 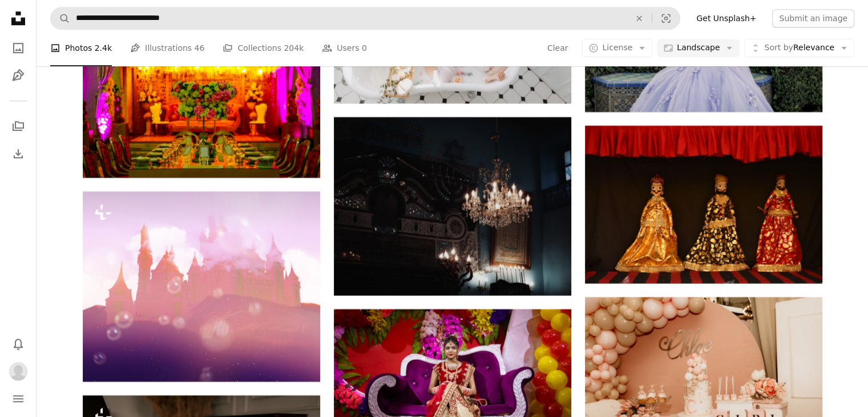 I want to click on a: Photos, so click(x=19, y=48).